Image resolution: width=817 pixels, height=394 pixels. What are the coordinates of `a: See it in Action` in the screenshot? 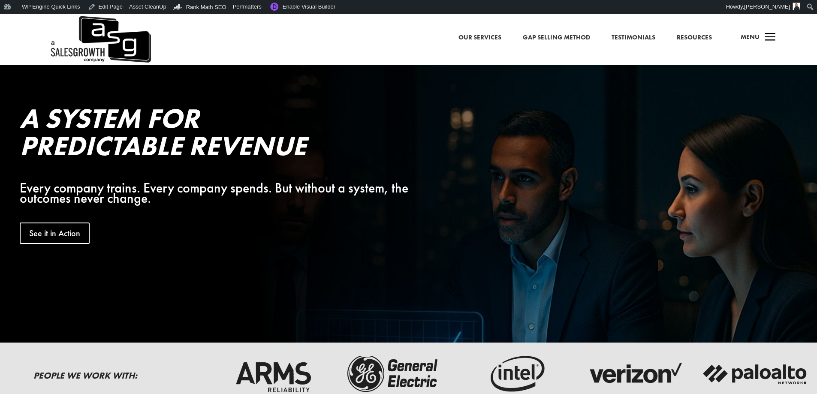 It's located at (54, 233).